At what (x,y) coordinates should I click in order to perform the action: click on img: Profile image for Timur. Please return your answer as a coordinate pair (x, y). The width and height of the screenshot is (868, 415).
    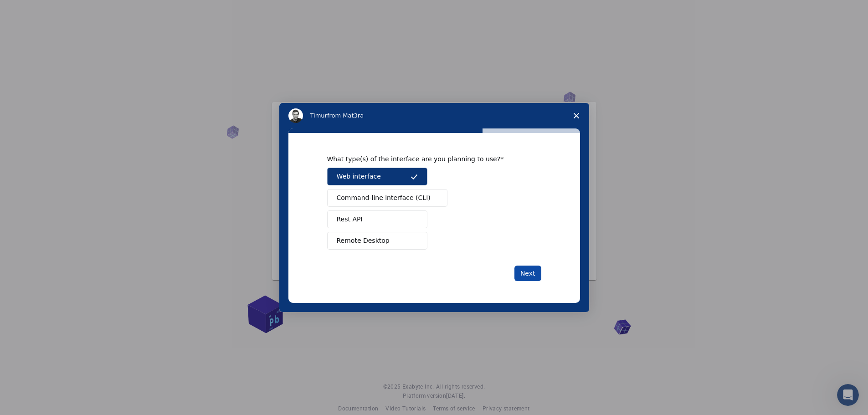
    Looking at the image, I should click on (296, 116).